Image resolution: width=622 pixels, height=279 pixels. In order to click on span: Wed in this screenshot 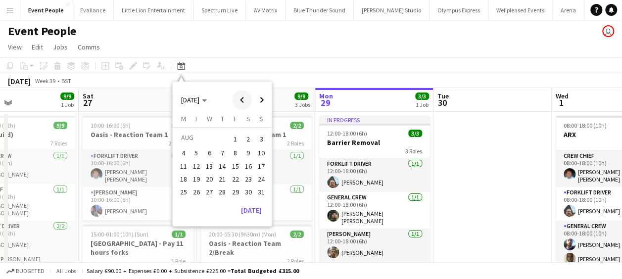, I will do `click(562, 96)`.